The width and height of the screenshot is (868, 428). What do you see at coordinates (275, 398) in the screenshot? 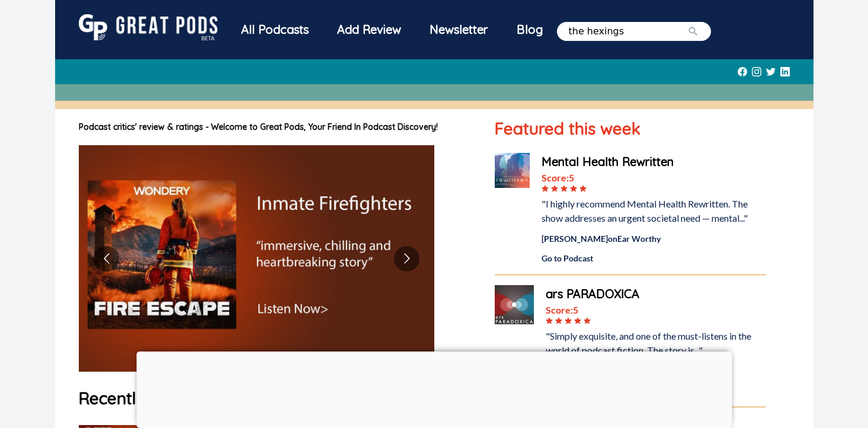
I see `h1: Recently Added Reviews` at bounding box center [275, 398].